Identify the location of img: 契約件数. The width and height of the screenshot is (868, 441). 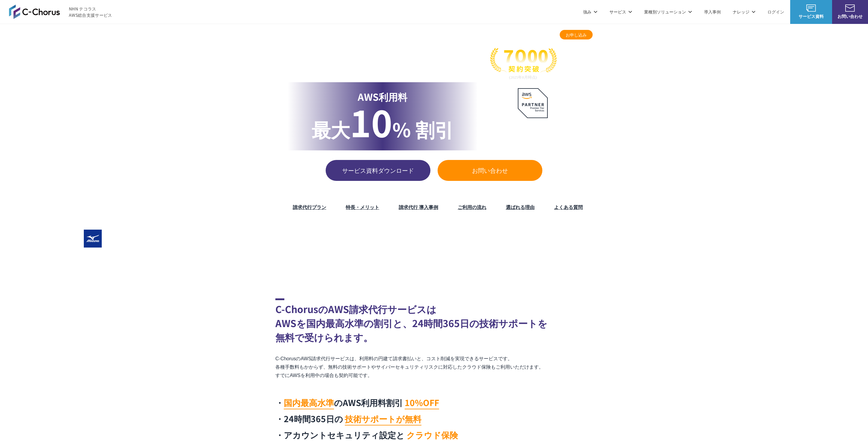
(523, 64).